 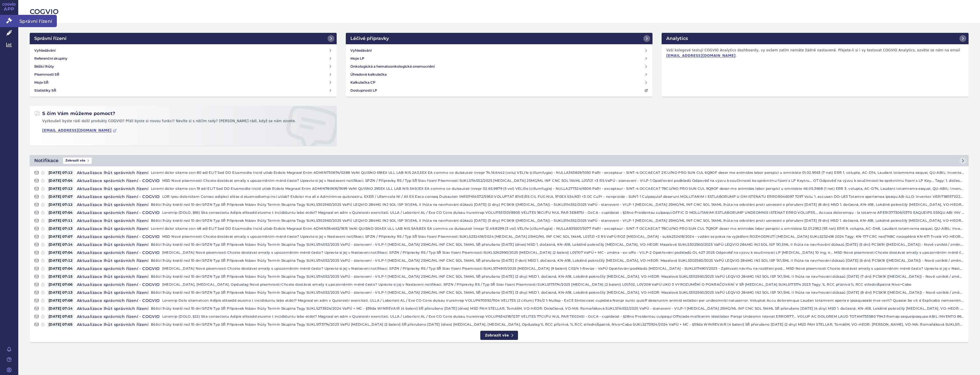 What do you see at coordinates (183, 75) in the screenshot?
I see `a: Písemnosti SŘ` at bounding box center [183, 75].